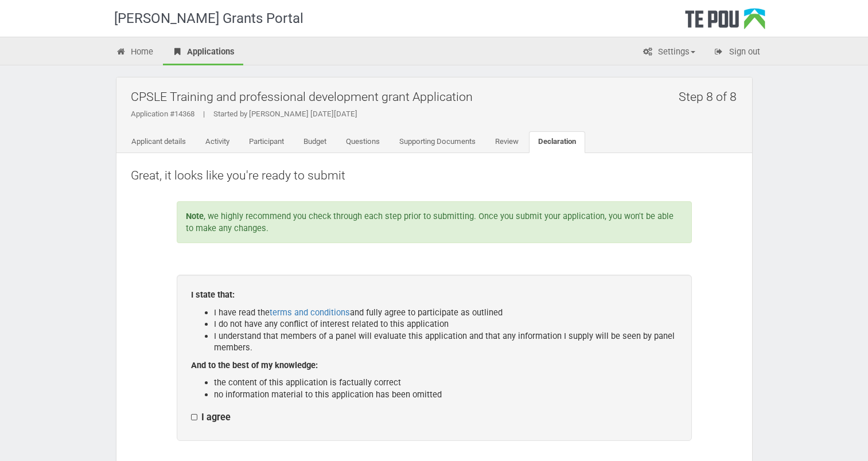  Describe the element at coordinates (446, 395) in the screenshot. I see `li: no information material to this application has been omitted` at that location.